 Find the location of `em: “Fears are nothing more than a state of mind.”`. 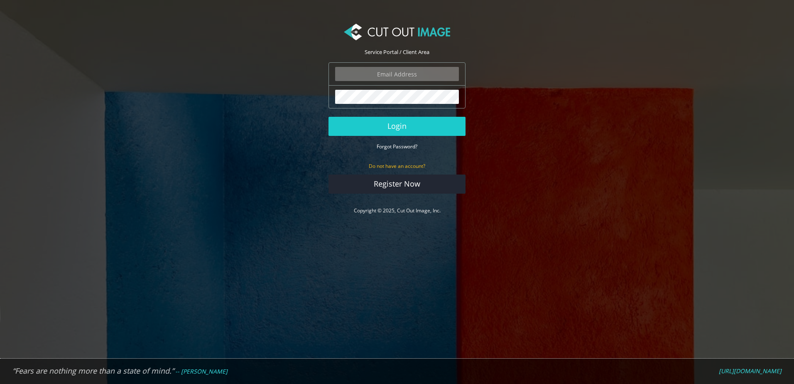

em: “Fears are nothing more than a state of mind.” is located at coordinates (93, 370).